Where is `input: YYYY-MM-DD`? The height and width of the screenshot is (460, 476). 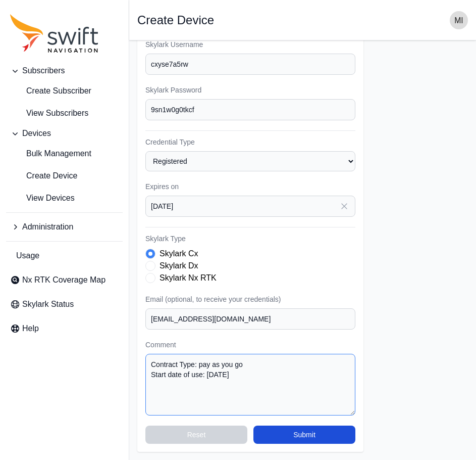
input: YYYY-MM-DD is located at coordinates (251, 206).